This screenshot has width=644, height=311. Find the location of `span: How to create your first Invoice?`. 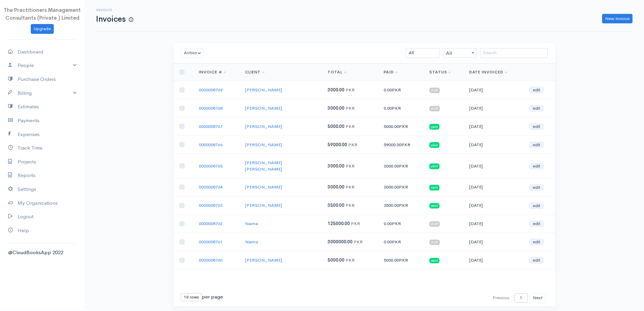

span: How to create your first Invoice? is located at coordinates (131, 20).